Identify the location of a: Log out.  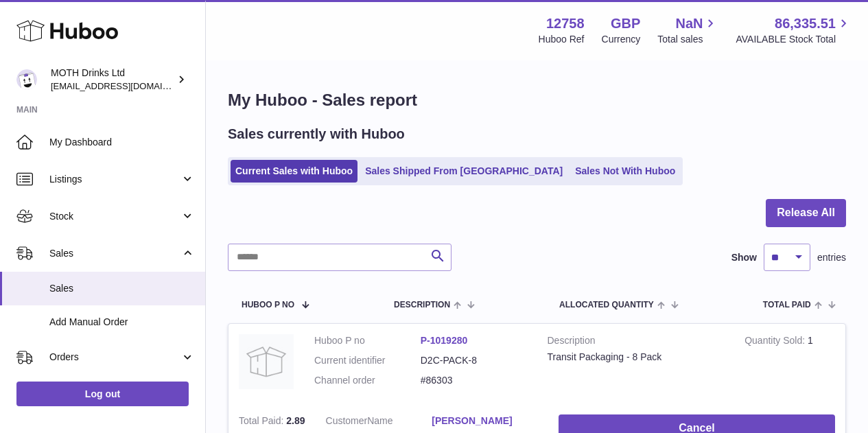
(102, 394).